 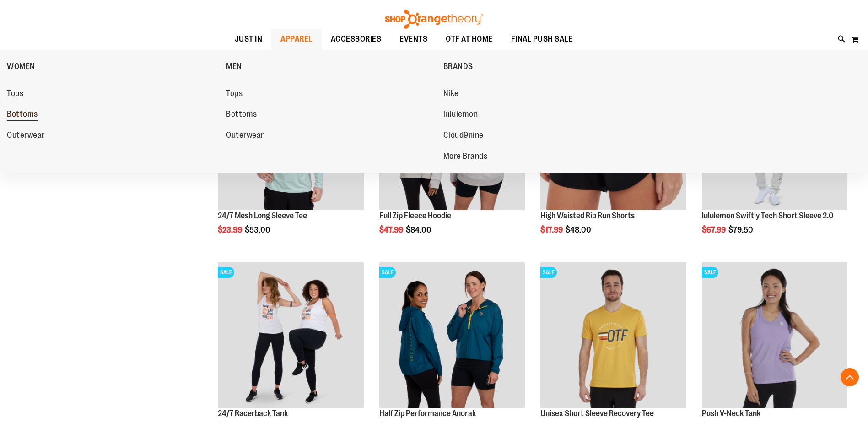 I want to click on span: $79.50, so click(x=742, y=229).